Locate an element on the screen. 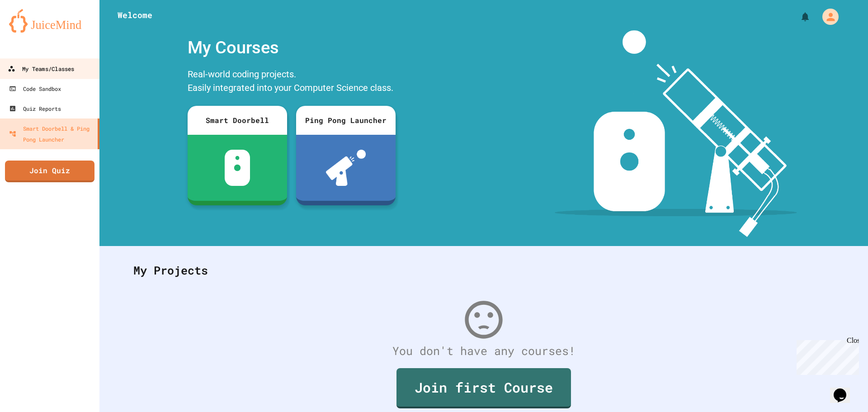  img: logo-orange.svg is located at coordinates (50, 21).